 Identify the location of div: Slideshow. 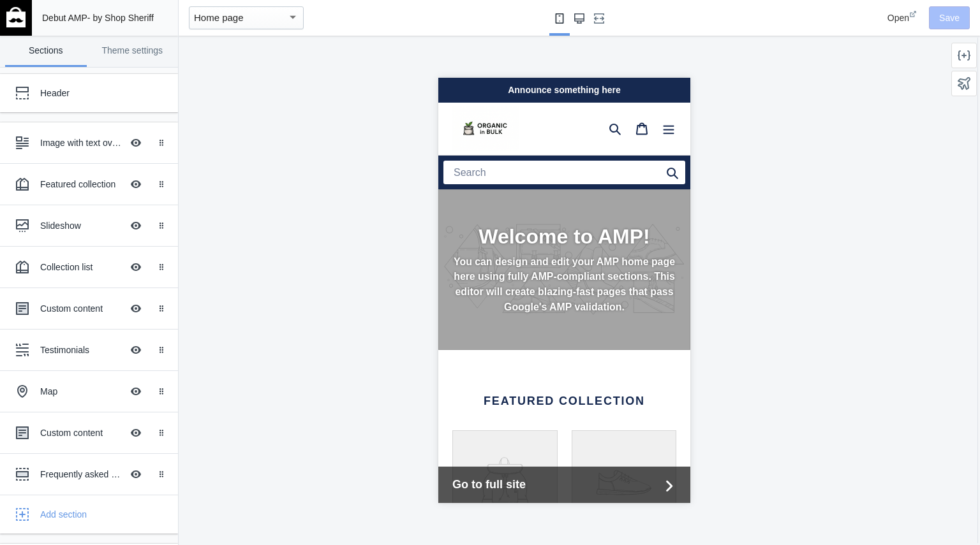
(81, 226).